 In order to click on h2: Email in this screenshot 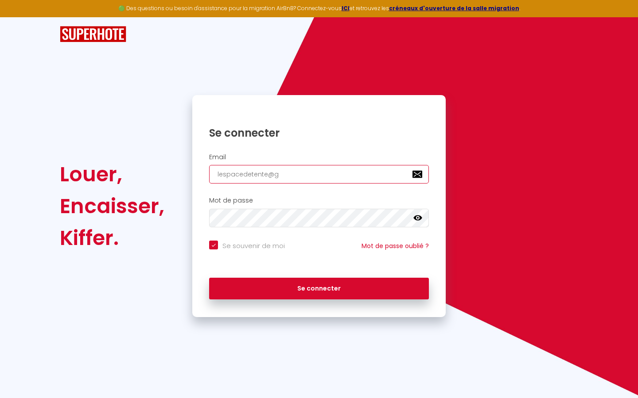, I will do `click(319, 157)`.